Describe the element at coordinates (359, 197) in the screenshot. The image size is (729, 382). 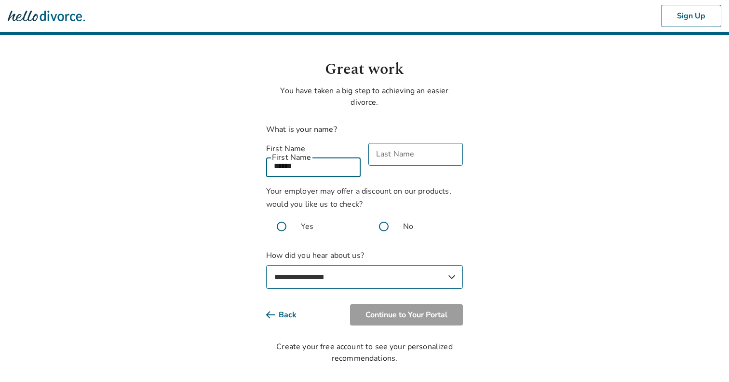
I see `span: Your employer may offer a discount on our products, would you like us to check?` at that location.